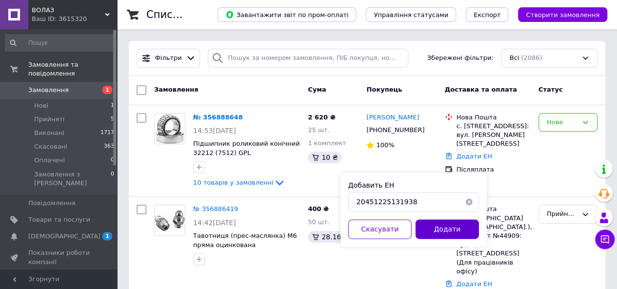  I want to click on span: Створити замовлення, so click(562, 15).